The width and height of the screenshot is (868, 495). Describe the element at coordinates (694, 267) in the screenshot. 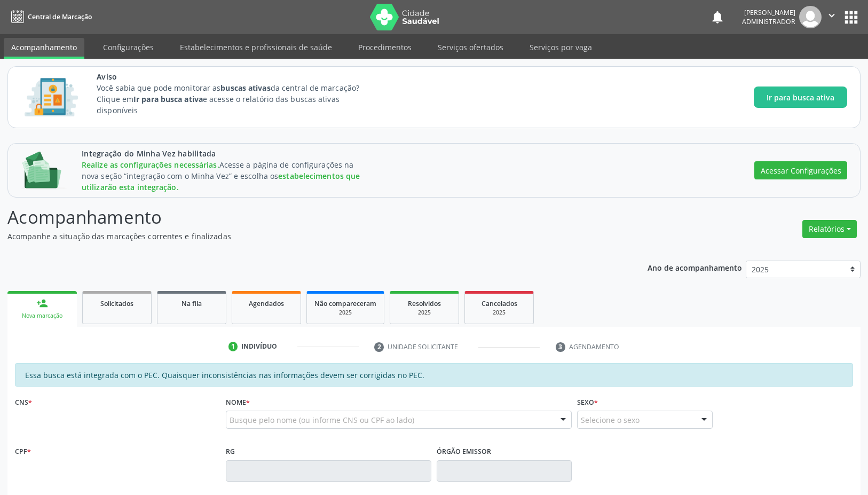

I see `p: Ano de acompanhamento` at that location.